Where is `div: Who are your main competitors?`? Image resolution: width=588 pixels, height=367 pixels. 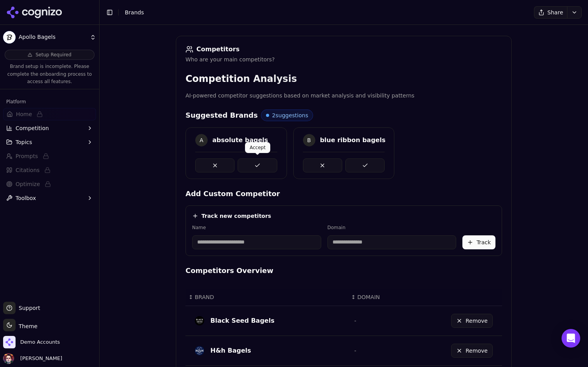
div: Who are your main competitors? is located at coordinates (344, 59).